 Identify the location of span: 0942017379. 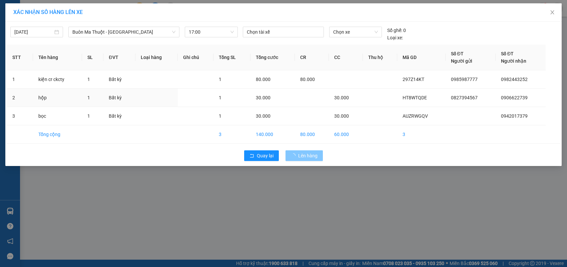
(514, 116).